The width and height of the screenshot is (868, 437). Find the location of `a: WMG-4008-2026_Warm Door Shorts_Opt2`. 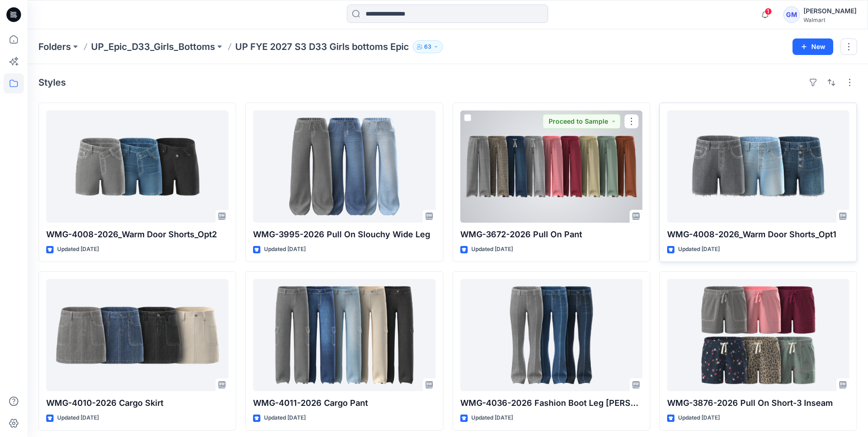

a: WMG-4008-2026_Warm Door Shorts_Opt2 is located at coordinates (137, 167).